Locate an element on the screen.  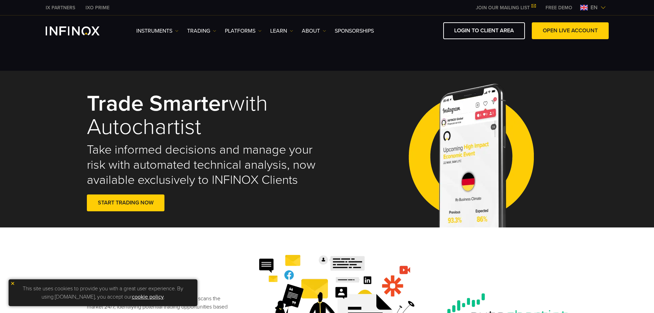
h2: Take informed decisions and manage your risk with automated technical analysis, now available exc... is located at coordinates (202, 165).